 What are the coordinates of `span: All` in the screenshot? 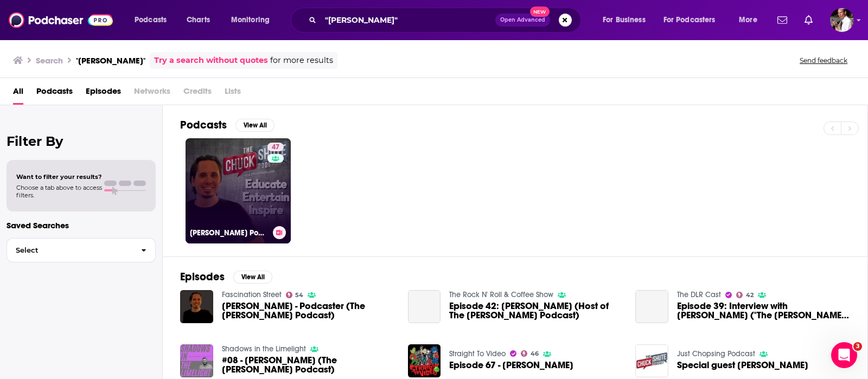 It's located at (18, 93).